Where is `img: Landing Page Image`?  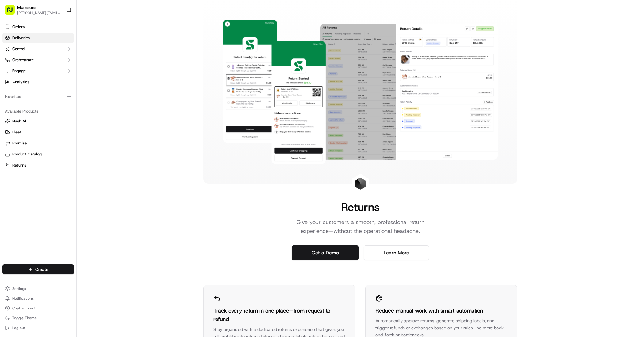
img: Landing Page Image is located at coordinates (360, 92).